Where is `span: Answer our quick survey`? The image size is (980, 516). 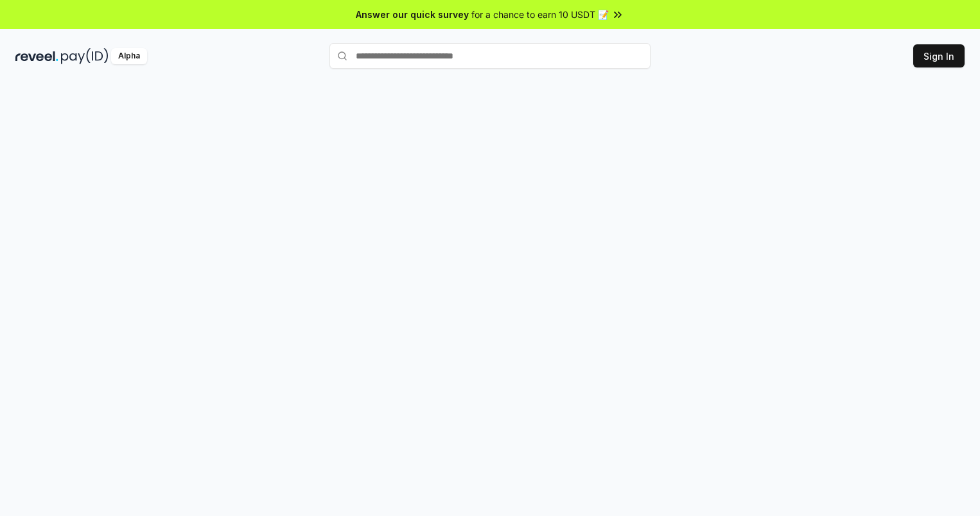
span: Answer our quick survey is located at coordinates (413, 14).